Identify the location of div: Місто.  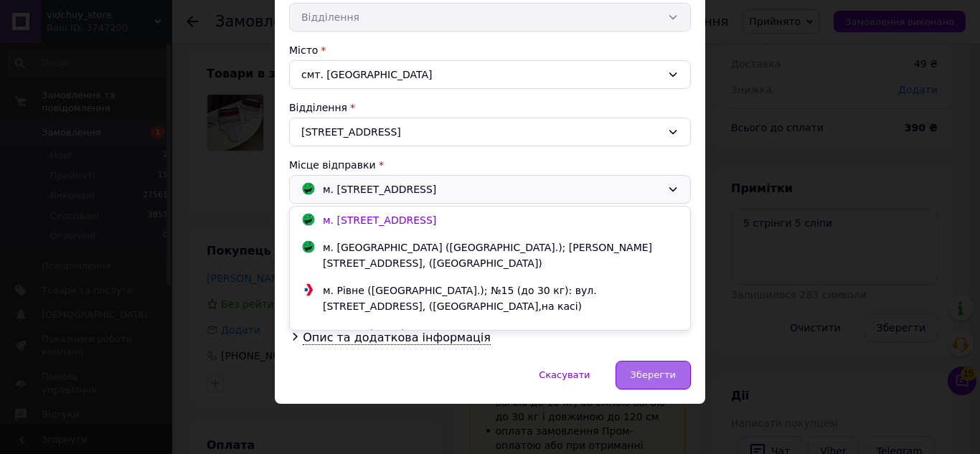
(490, 50).